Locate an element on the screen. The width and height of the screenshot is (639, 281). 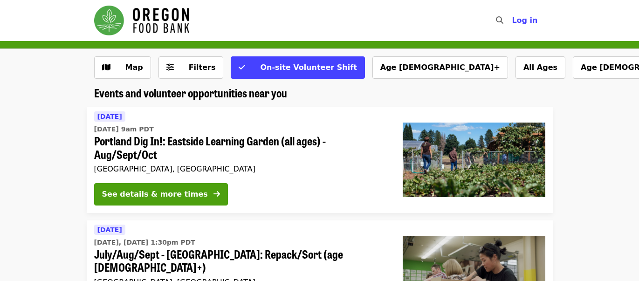
span: Portland Dig In!: Eastside Learning Garden (all ages) - Aug/Sept/Oct is located at coordinates (241, 148).